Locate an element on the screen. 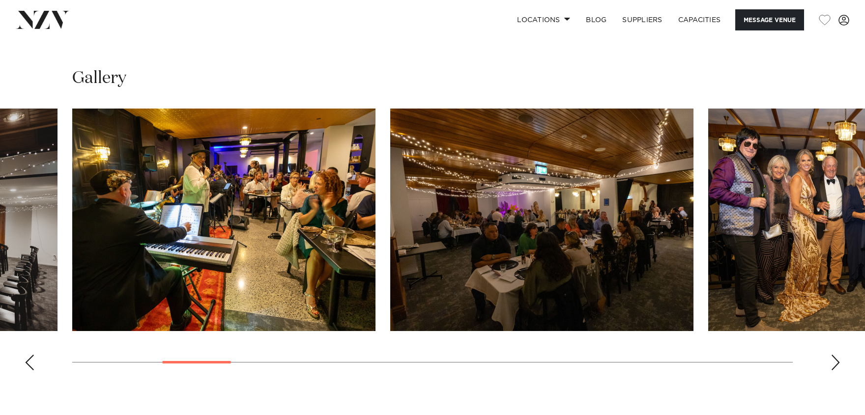 This screenshot has height=415, width=865. a: Capacities is located at coordinates (699, 20).